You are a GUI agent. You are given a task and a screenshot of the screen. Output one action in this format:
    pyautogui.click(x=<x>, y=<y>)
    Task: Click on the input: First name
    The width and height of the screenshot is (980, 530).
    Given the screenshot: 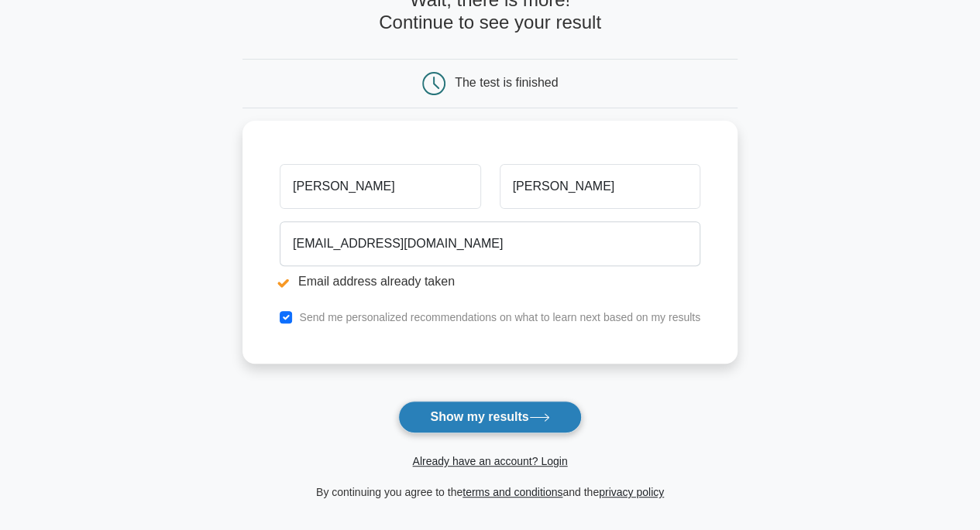 What is the action you would take?
    pyautogui.click(x=380, y=187)
    